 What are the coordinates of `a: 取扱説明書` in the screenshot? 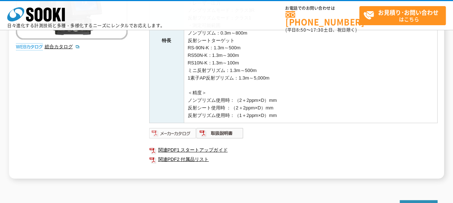 It's located at (220, 135).